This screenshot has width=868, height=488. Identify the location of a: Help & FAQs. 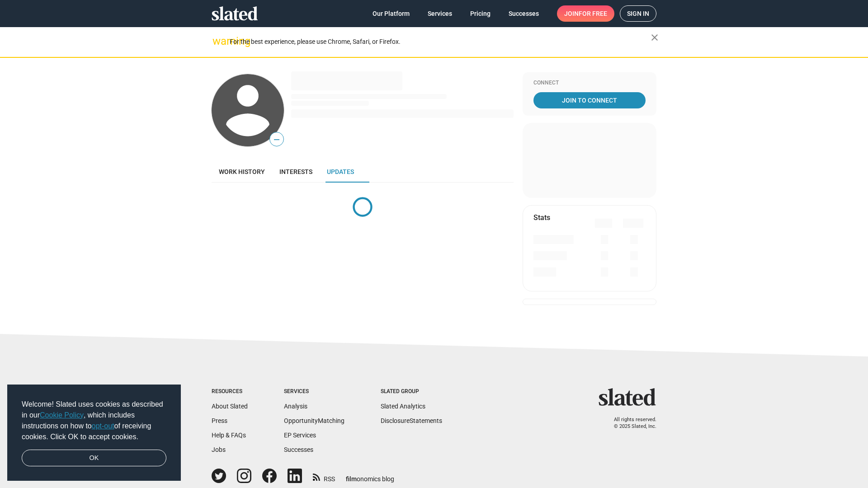
(229, 435).